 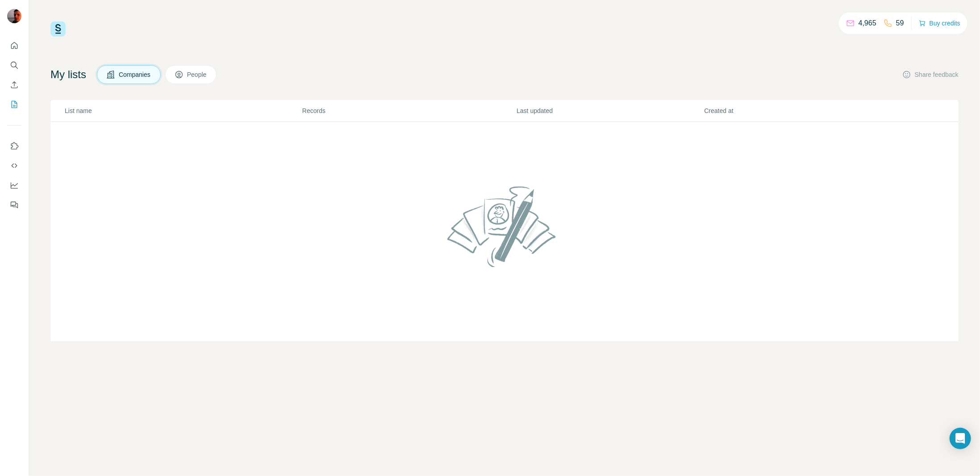 What do you see at coordinates (14, 66) in the screenshot?
I see `button: Search` at bounding box center [14, 66].